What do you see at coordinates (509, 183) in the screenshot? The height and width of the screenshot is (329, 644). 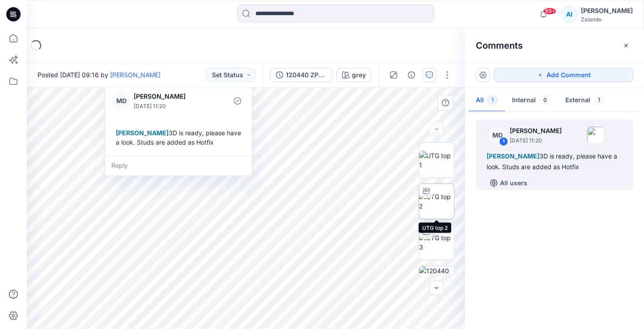 I see `button: All users` at bounding box center [509, 183].